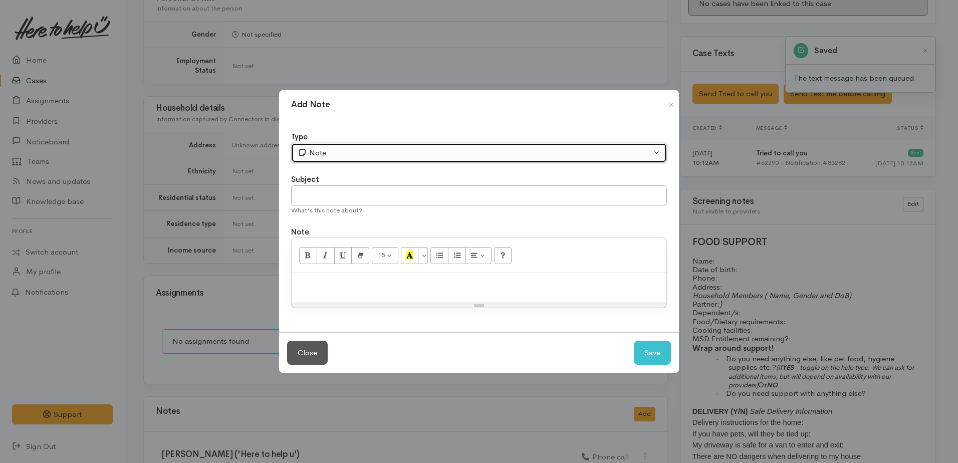 This screenshot has width=958, height=463. Describe the element at coordinates (385, 256) in the screenshot. I see `button: Font Size` at that location.